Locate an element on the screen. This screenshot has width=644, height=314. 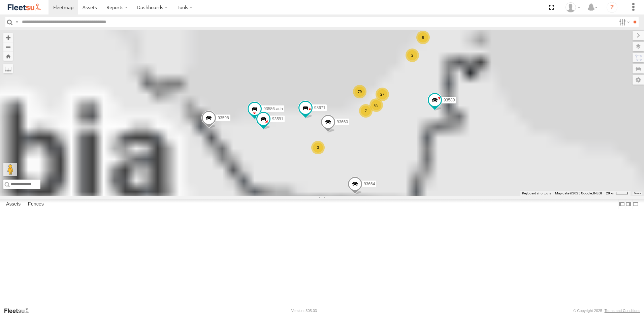
label: Dock Summary Table to the Right is located at coordinates (629, 204).